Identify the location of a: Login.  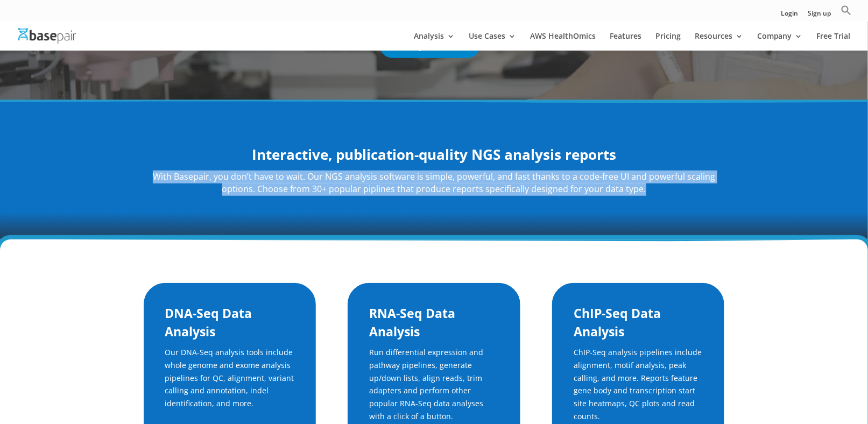
(790, 16).